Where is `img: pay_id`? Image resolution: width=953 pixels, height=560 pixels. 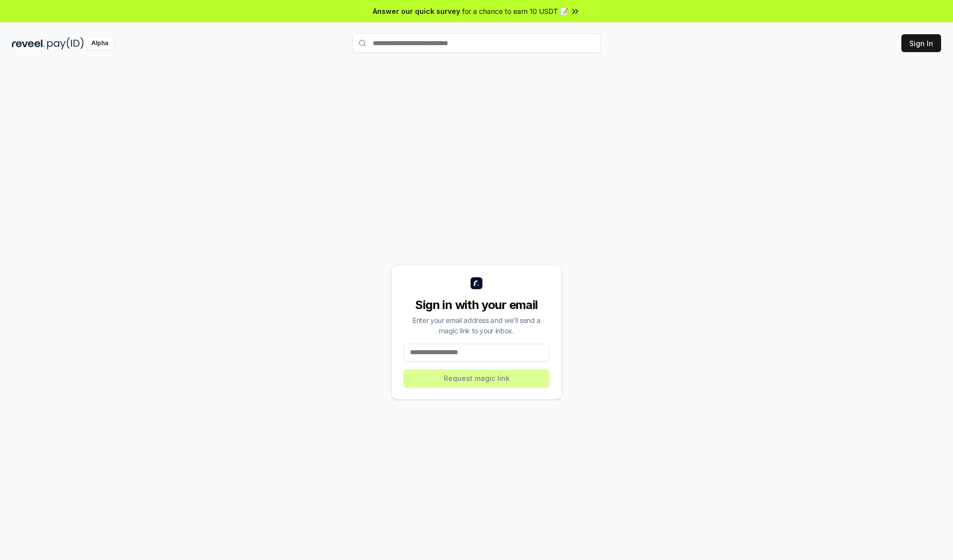
img: pay_id is located at coordinates (65, 43).